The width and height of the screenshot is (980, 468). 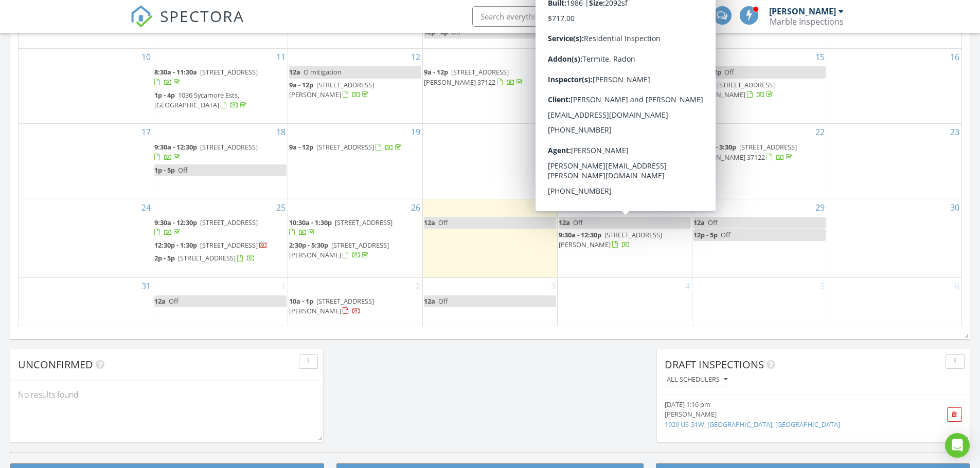 I want to click on td: Go to September 3, 2025, so click(x=490, y=302).